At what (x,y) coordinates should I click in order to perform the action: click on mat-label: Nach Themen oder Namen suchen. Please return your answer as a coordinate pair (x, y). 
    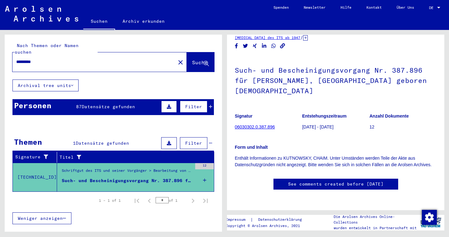
    Looking at the image, I should click on (46, 49).